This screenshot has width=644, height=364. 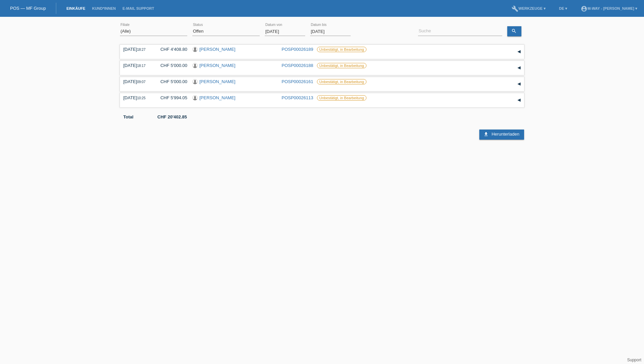 I want to click on b: CHF 20'402.85, so click(x=172, y=117).